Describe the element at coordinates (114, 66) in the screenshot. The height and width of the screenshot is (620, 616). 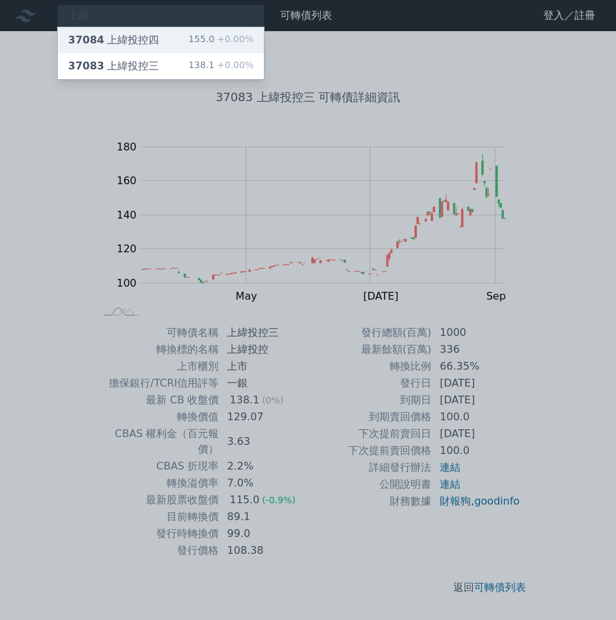
I see `div: 上緯投控三` at that location.